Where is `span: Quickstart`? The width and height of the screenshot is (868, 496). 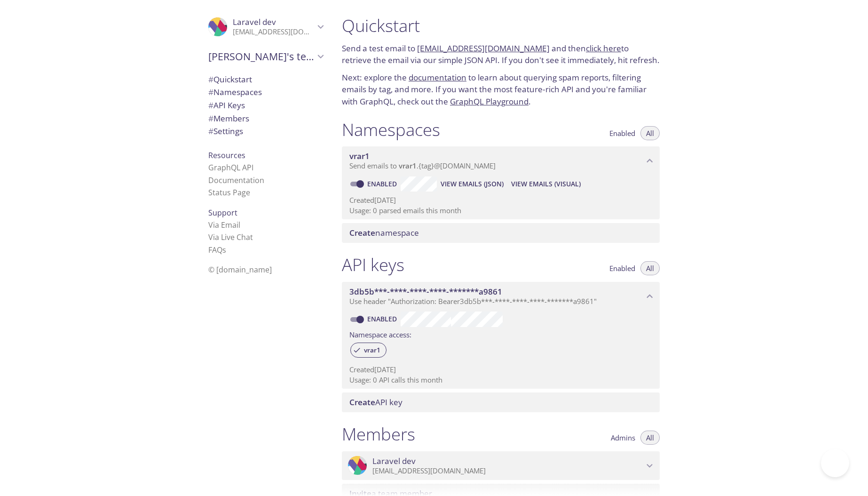
span: Quickstart is located at coordinates (230, 79).